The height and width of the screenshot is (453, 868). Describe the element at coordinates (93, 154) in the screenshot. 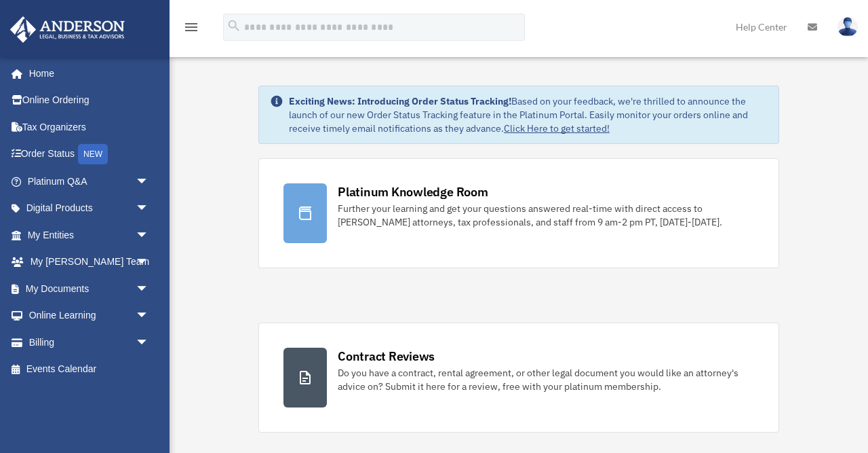

I see `div: NEW` at that location.